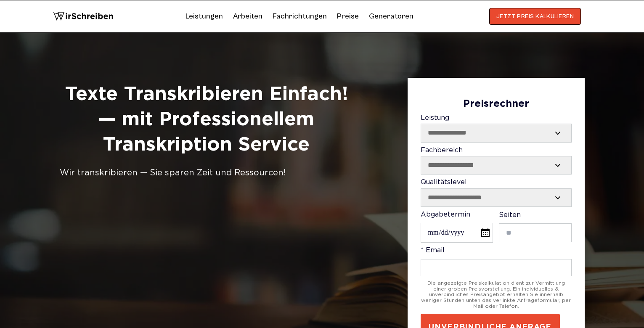  I want to click on div: Die angezeigte Preiskalkulation dient zur Vermittlung einer groben Preisvorstellung. Ein individu..., so click(496, 295).